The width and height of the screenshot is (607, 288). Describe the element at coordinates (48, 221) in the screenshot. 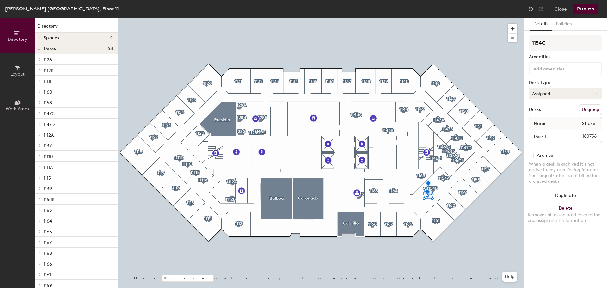

I see `span: 1164` at that location.